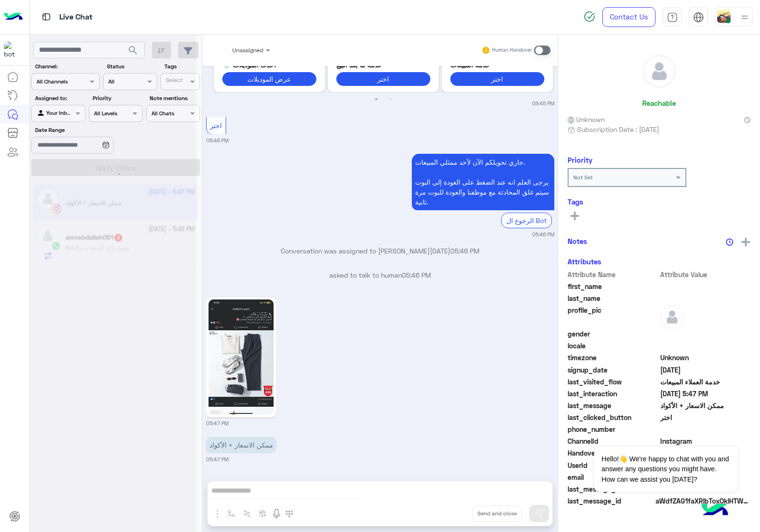 Image resolution: width=760 pixels, height=532 pixels. What do you see at coordinates (76, 17) in the screenshot?
I see `p: Live Chat` at bounding box center [76, 17].